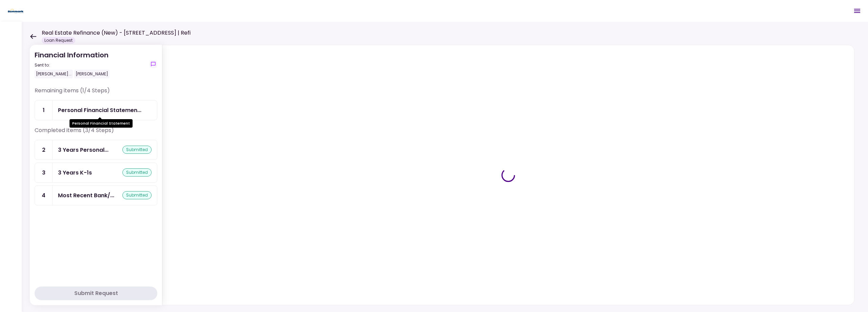 This screenshot has width=868, height=312. I want to click on a: 4Most Recent Bank/Investment Statementssubmitted, so click(96, 195).